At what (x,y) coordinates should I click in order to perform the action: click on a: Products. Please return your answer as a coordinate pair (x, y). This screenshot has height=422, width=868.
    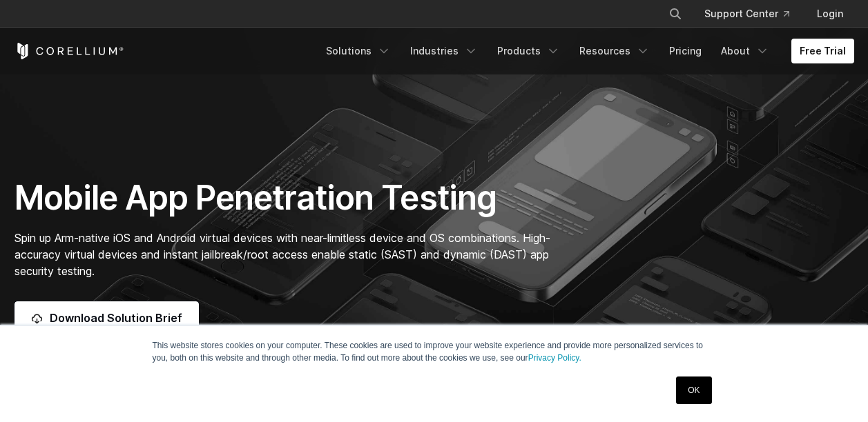
    Looking at the image, I should click on (529, 51).